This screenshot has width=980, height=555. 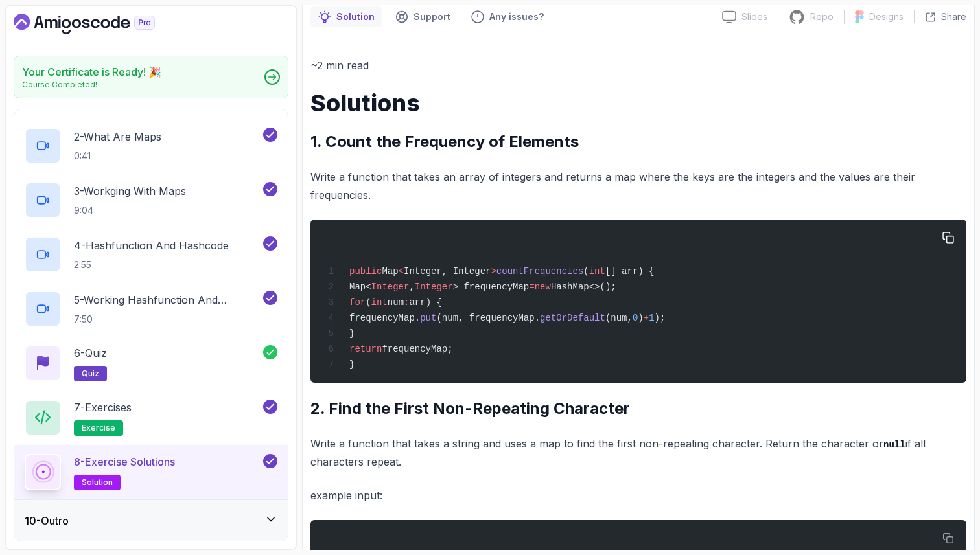 I want to click on span: countFrequencies, so click(x=539, y=272).